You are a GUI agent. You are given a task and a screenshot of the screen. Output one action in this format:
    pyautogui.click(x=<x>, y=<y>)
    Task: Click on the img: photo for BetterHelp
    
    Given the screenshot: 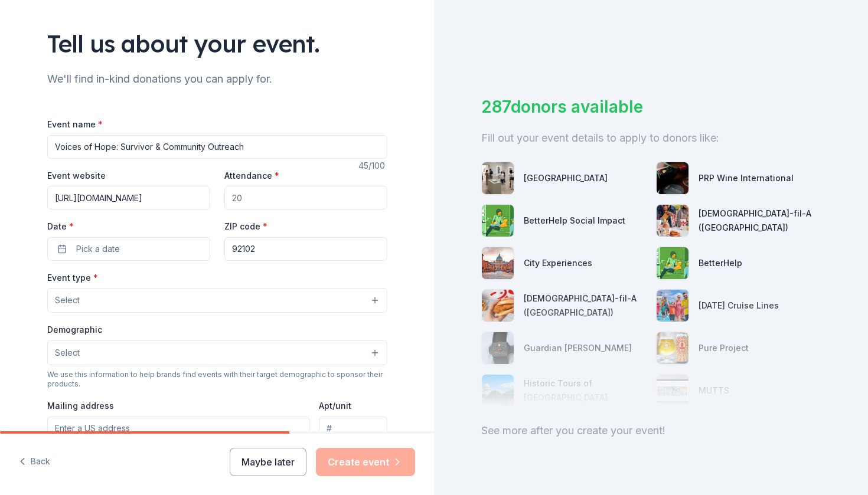 What is the action you would take?
    pyautogui.click(x=673, y=263)
    